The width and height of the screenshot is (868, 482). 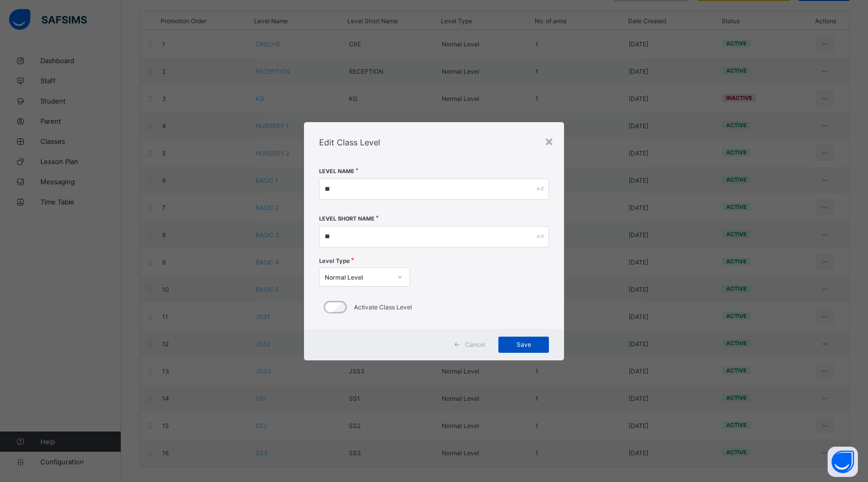 I want to click on label: Level Short Name, so click(x=347, y=218).